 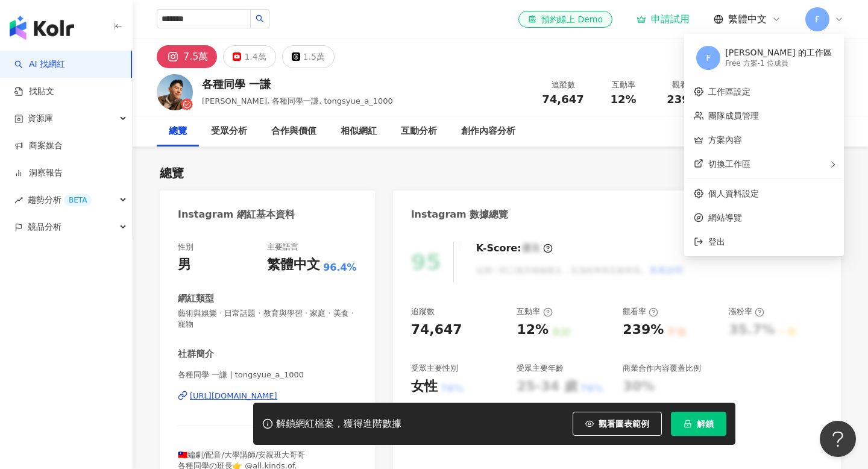 I want to click on img: KOL Avatar, so click(x=175, y=92).